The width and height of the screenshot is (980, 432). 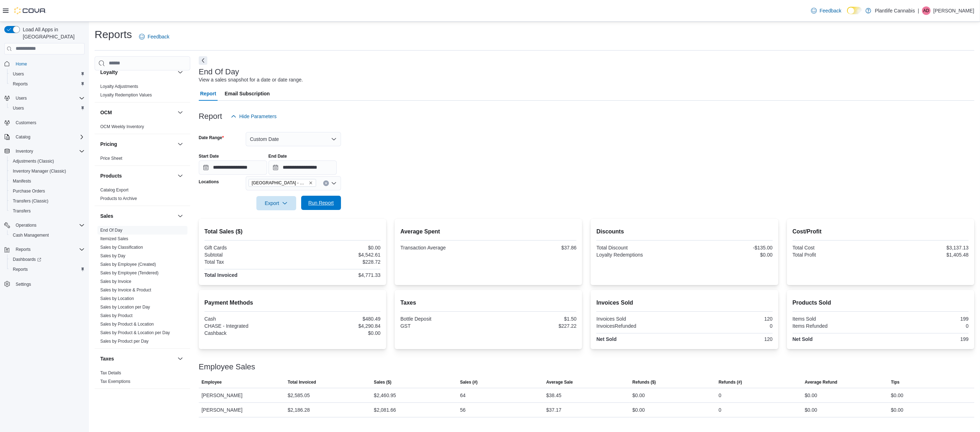 I want to click on div: $38.45, so click(x=554, y=396).